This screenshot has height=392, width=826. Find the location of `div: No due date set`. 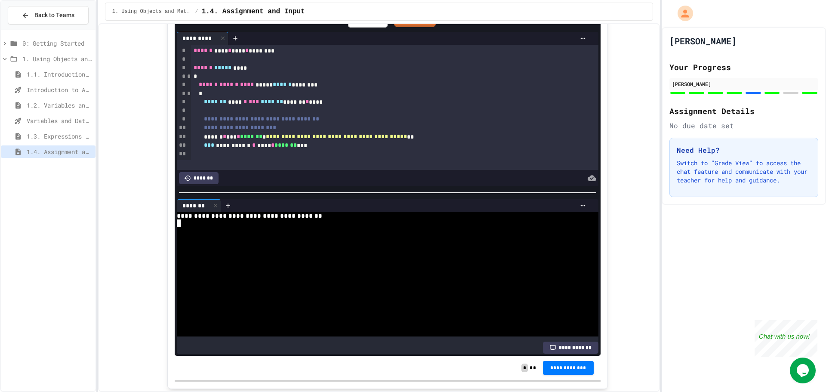

div: No due date set is located at coordinates (744, 126).